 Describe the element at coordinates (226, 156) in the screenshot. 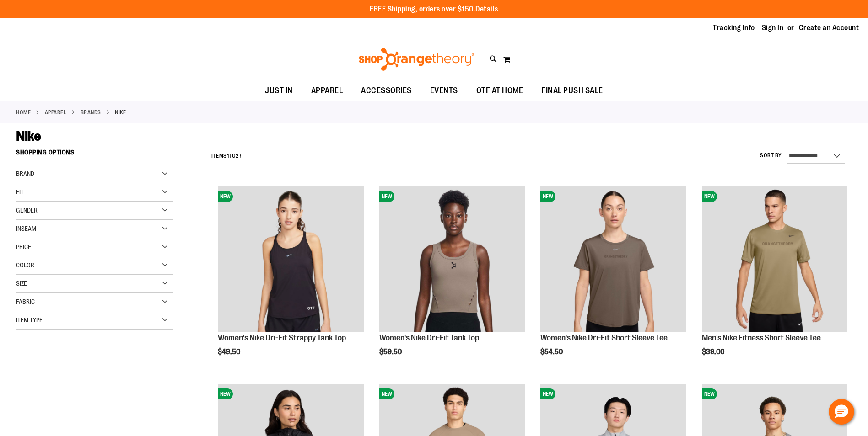

I see `h2: Items to` at that location.